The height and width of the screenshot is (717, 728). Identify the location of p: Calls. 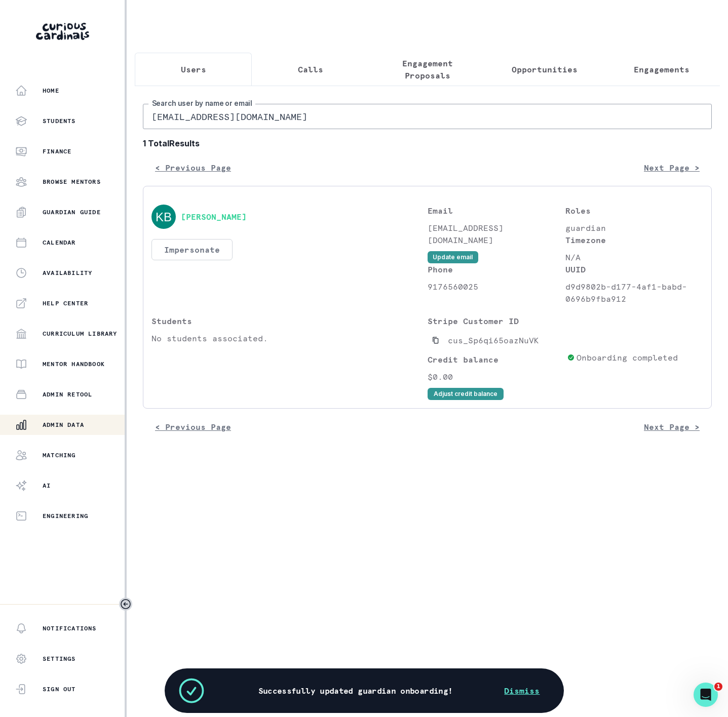
(310, 69).